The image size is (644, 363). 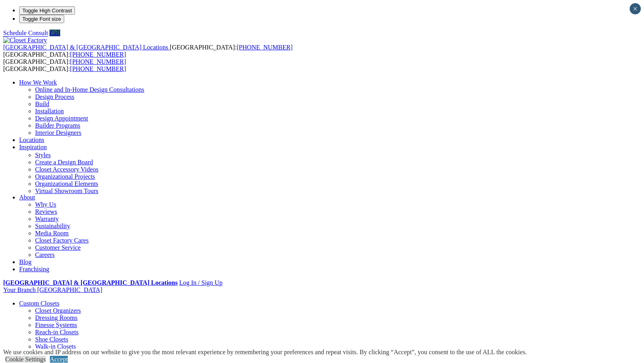 What do you see at coordinates (65, 176) in the screenshot?
I see `a: Organizational Projects` at bounding box center [65, 176].